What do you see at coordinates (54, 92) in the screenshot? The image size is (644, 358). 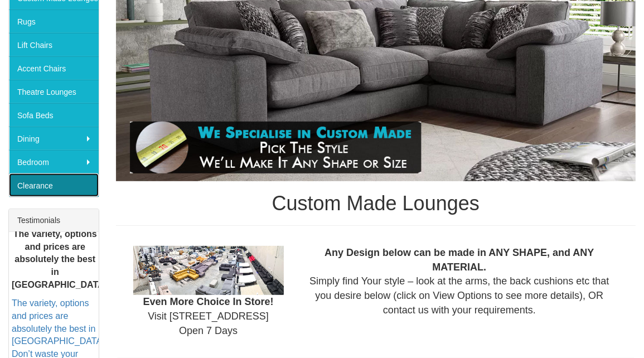 I see `a: Theatre Lounges` at bounding box center [54, 92].